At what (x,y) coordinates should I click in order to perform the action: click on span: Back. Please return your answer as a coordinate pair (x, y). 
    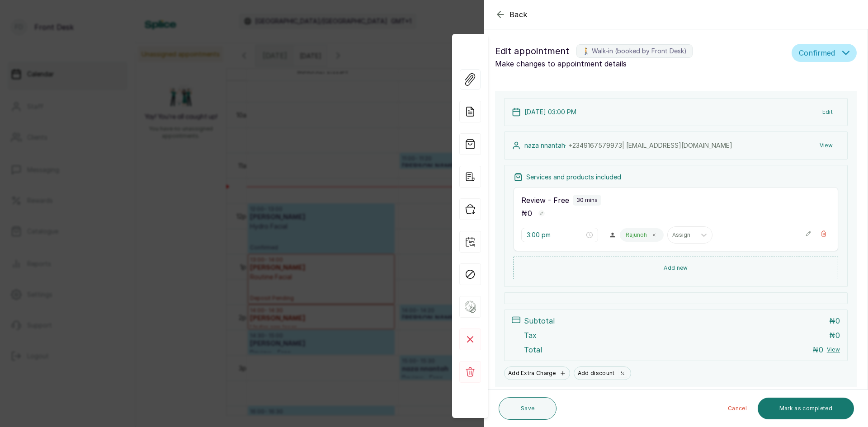
    Looking at the image, I should click on (519, 14).